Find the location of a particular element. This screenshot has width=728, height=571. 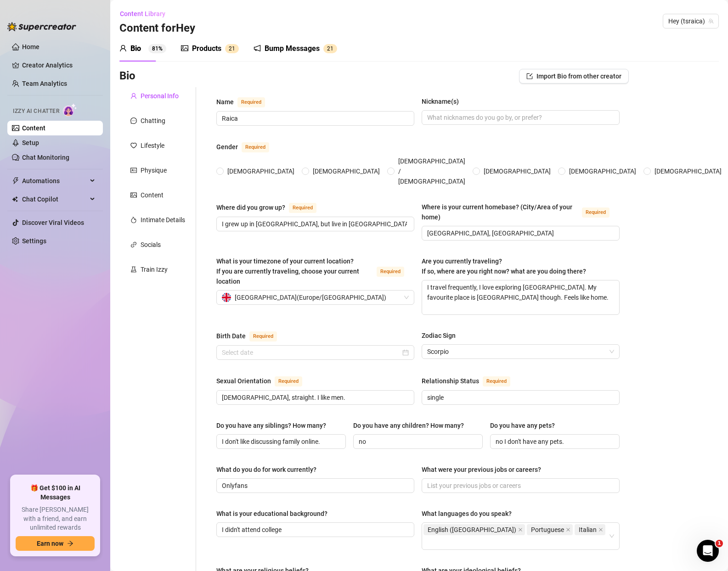

input: Do you have any pets? is located at coordinates (554, 442).